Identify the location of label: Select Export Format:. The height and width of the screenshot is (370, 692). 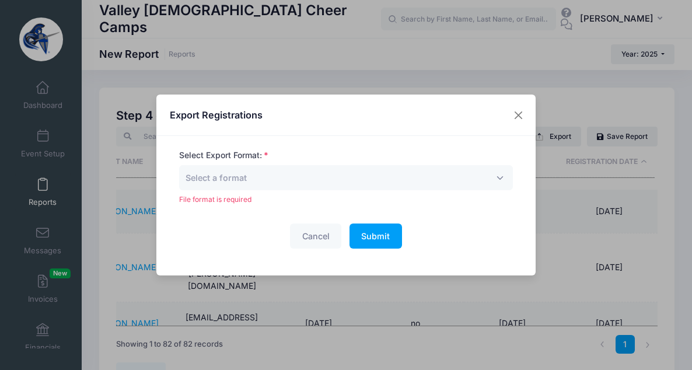
(223, 155).